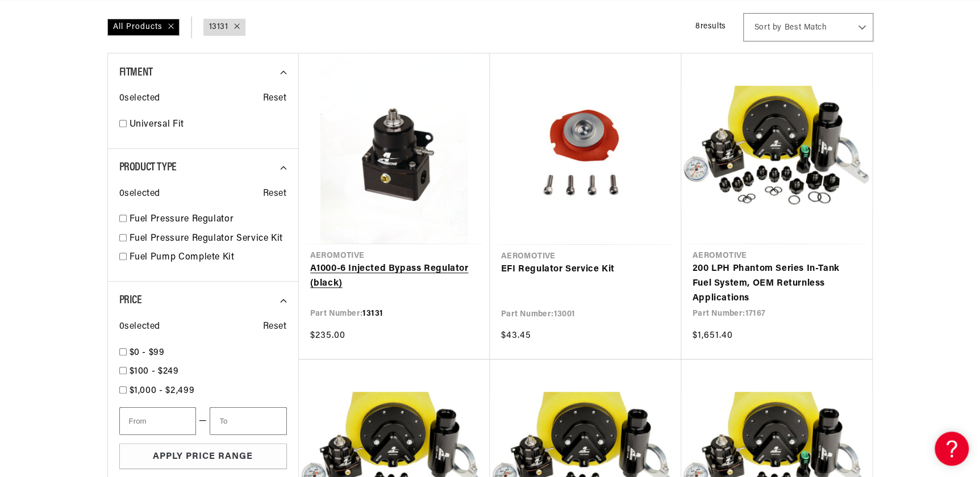 This screenshot has width=980, height=477. Describe the element at coordinates (203, 456) in the screenshot. I see `button: Apply Price Range` at that location.